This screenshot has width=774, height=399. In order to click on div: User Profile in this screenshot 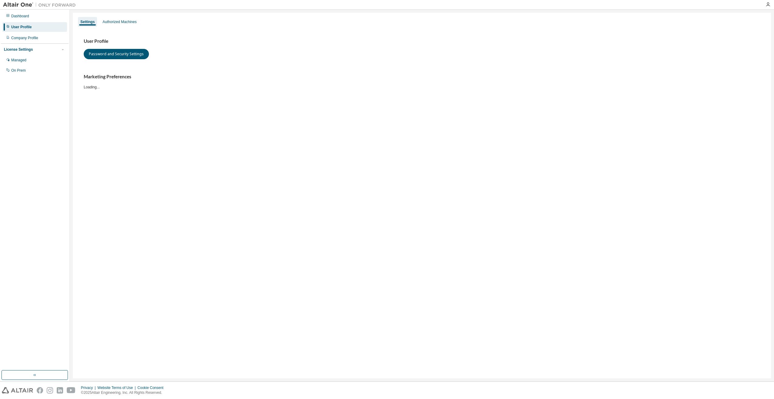, I will do `click(21, 27)`.